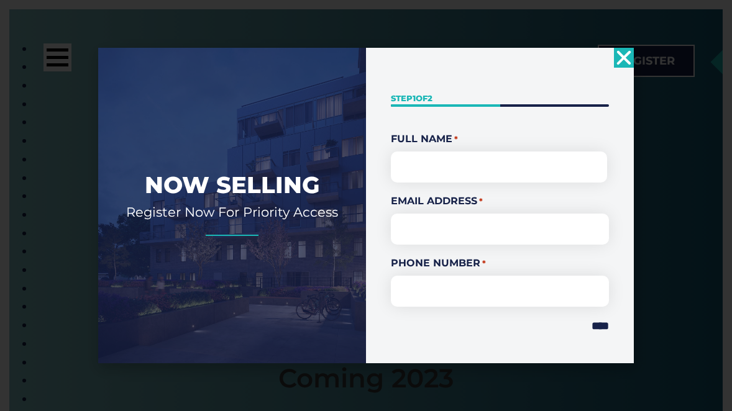  I want to click on a: Close, so click(624, 58).